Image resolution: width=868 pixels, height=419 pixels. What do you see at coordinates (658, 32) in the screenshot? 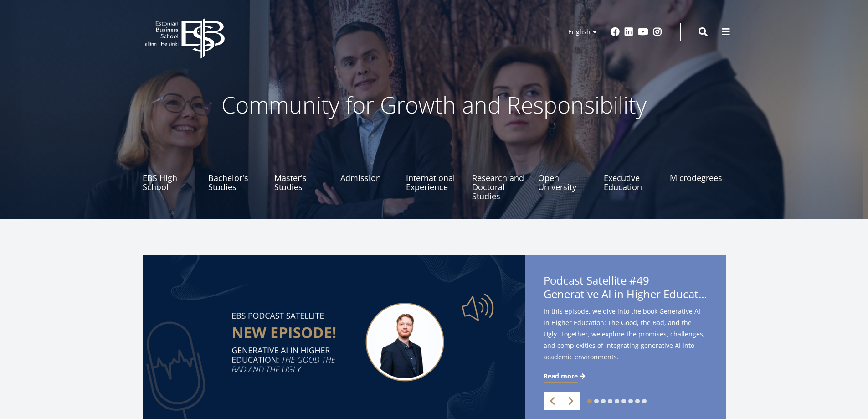
I see `a: Instagram` at bounding box center [658, 32].